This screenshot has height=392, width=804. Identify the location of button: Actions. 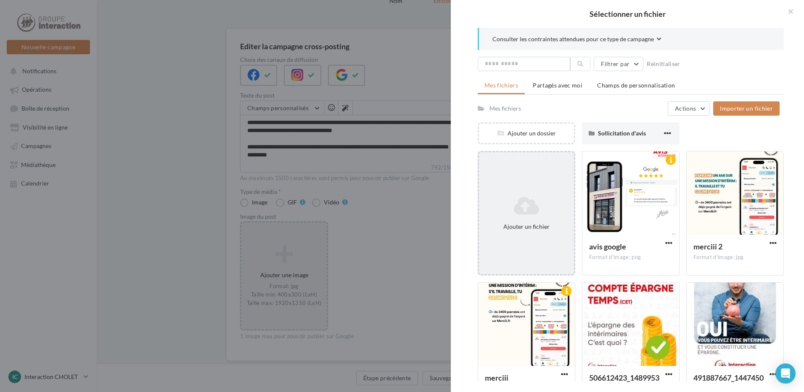
(689, 108).